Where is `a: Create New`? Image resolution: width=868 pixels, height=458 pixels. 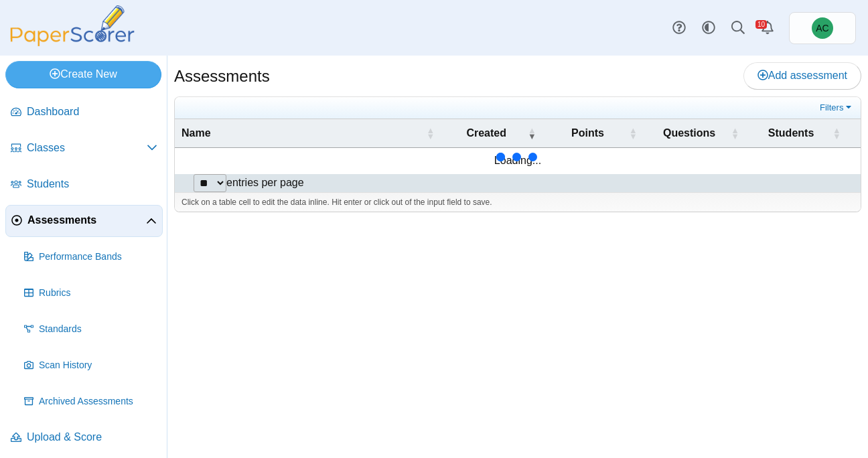 a: Create New is located at coordinates (83, 75).